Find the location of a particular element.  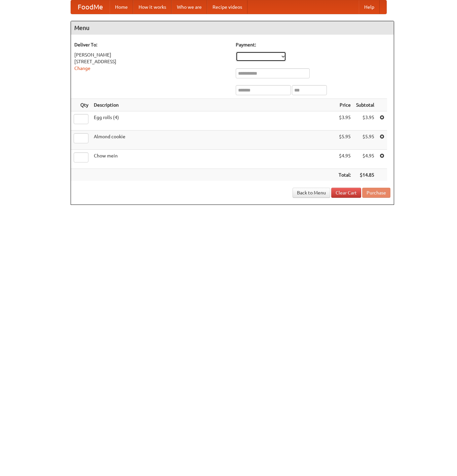

a: Home is located at coordinates (122, 7).